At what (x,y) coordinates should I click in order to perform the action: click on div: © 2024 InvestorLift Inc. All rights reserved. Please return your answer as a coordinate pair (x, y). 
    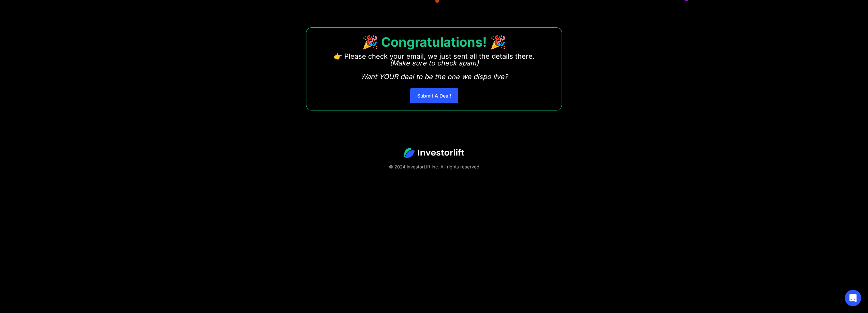
    Looking at the image, I should click on (434, 166).